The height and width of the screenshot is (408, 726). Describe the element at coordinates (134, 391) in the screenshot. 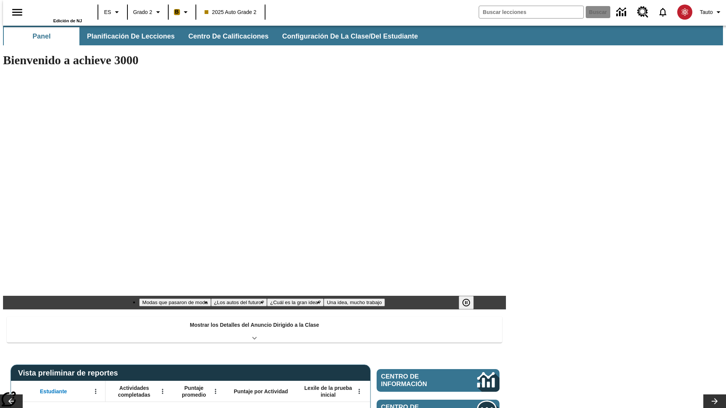

I see `span: Actividades completadas` at that location.